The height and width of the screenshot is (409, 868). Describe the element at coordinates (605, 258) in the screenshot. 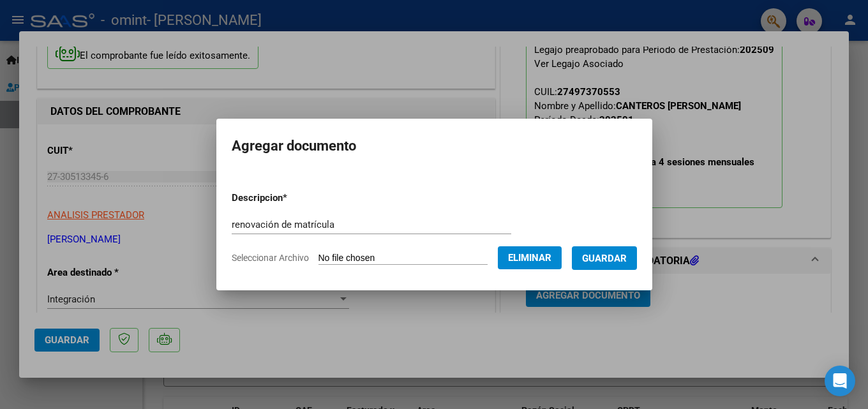

I see `span: Guardar` at that location.